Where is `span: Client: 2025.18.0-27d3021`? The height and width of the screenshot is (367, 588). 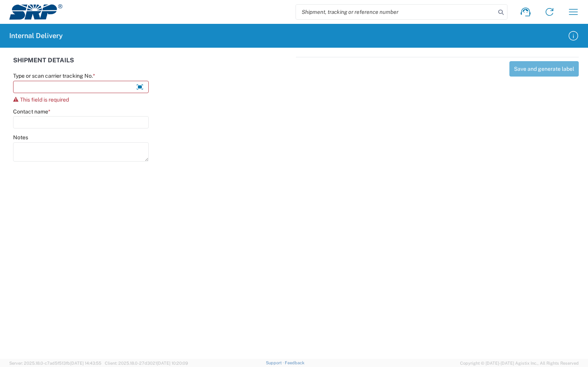 span: Client: 2025.18.0-27d3021 is located at coordinates (147, 364).